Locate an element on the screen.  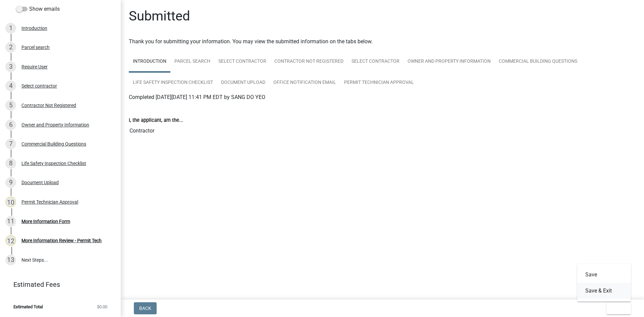
label: Show emails is located at coordinates (38, 9).